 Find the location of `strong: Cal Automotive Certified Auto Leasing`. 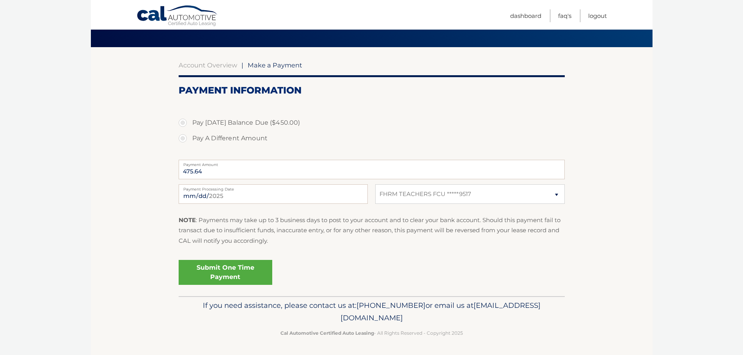

strong: Cal Automotive Certified Auto Leasing is located at coordinates (327, 333).